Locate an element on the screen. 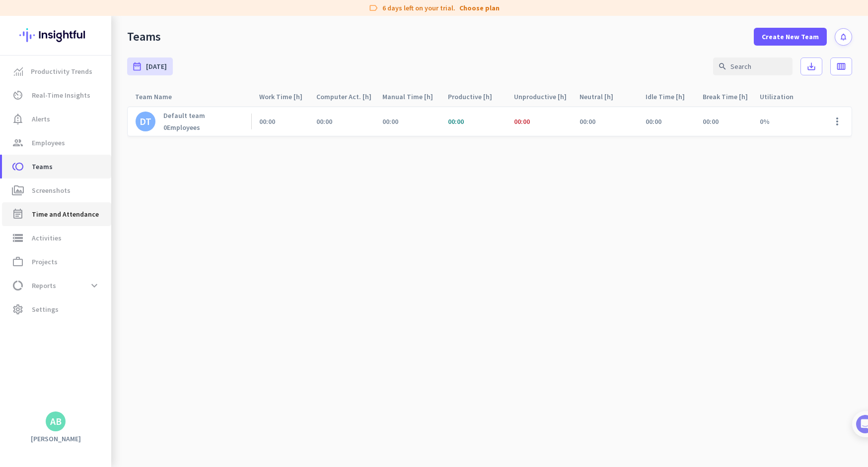  a: storageActivities is located at coordinates (57, 238).